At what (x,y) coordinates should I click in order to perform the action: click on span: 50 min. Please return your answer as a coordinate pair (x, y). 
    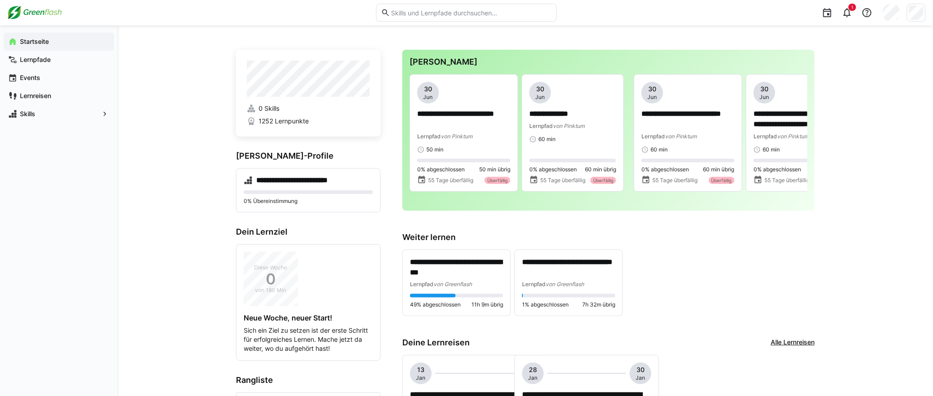
    Looking at the image, I should click on (435, 150).